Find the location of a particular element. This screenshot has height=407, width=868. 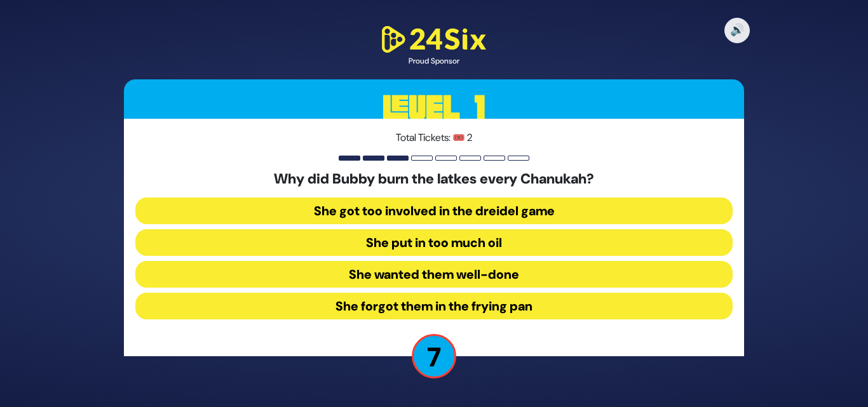

button: She forgot them in the frying pan is located at coordinates (434, 307).